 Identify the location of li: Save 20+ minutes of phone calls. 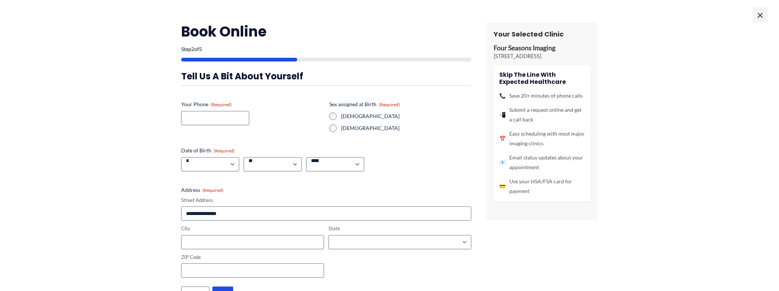
(542, 96).